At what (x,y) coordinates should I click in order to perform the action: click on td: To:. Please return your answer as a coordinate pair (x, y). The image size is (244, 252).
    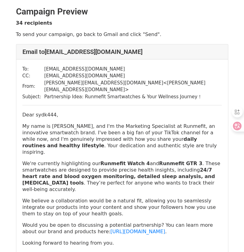
    Looking at the image, I should click on (33, 69).